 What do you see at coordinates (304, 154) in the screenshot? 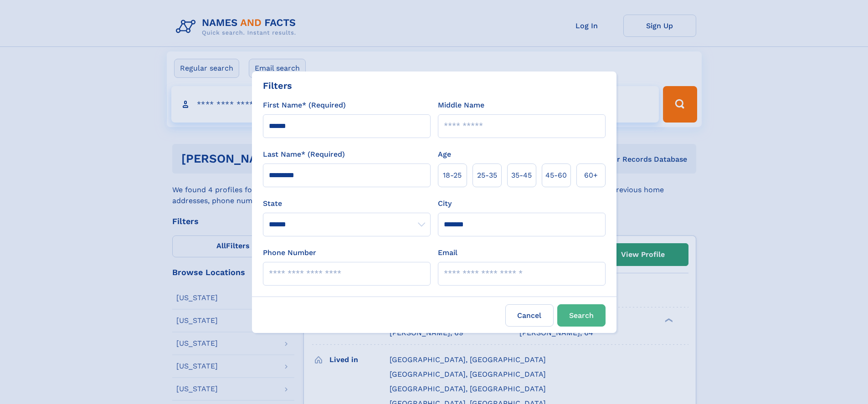
I see `label: Last Name* (Required)` at bounding box center [304, 154].